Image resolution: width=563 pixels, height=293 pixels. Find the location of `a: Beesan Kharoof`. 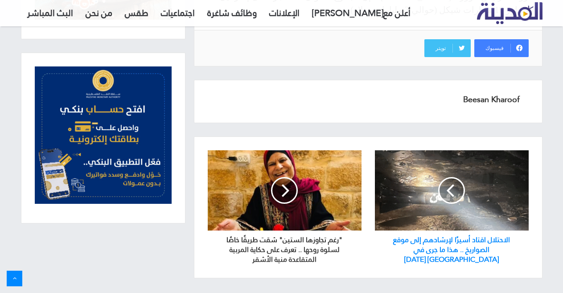

a: Beesan Kharoof is located at coordinates (491, 99).